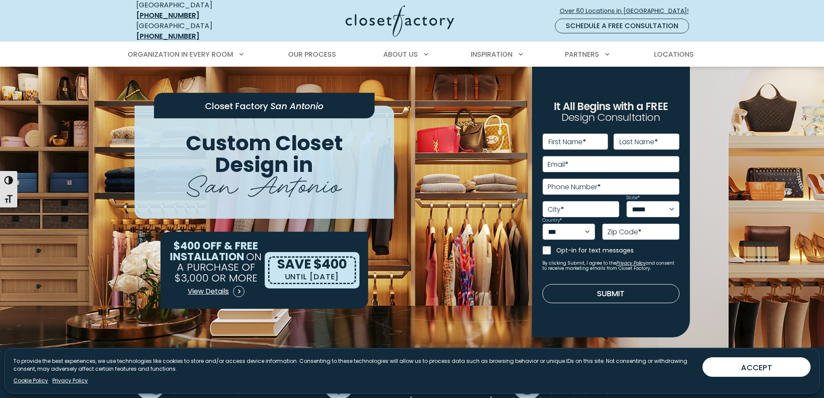 The image size is (824, 398). Describe the element at coordinates (264, 164) in the screenshot. I see `span: Design in` at that location.